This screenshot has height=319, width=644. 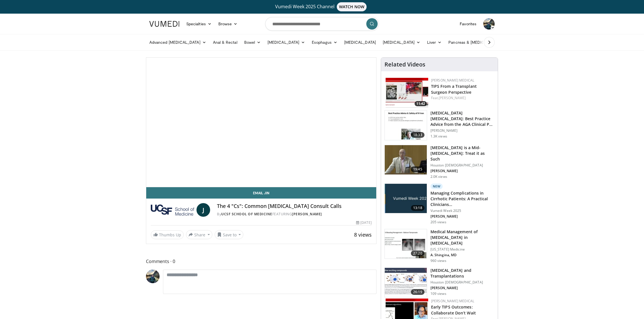 I want to click on span: Comments 0, so click(x=261, y=261).